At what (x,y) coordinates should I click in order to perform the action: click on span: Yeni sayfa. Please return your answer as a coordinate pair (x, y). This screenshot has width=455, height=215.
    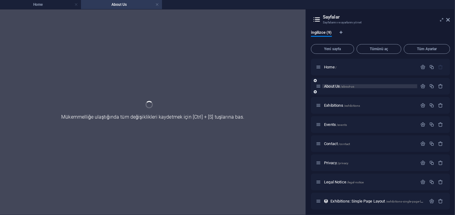
    Looking at the image, I should click on (332, 49).